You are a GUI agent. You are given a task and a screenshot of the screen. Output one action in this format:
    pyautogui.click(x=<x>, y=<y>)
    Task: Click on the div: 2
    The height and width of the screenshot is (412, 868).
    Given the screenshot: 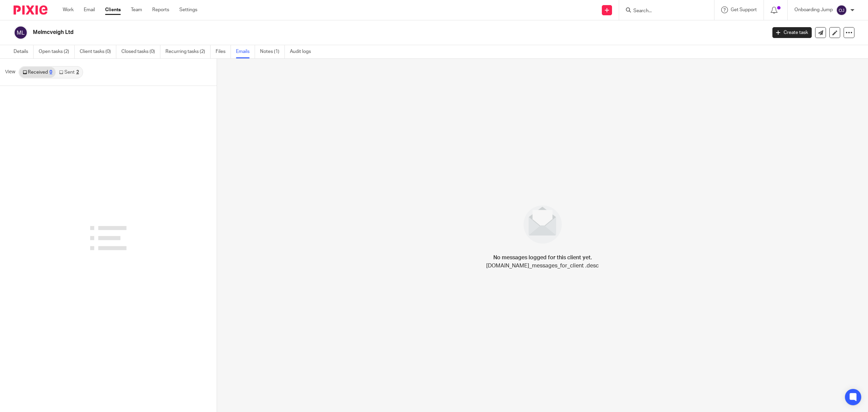 What is the action you would take?
    pyautogui.click(x=78, y=72)
    